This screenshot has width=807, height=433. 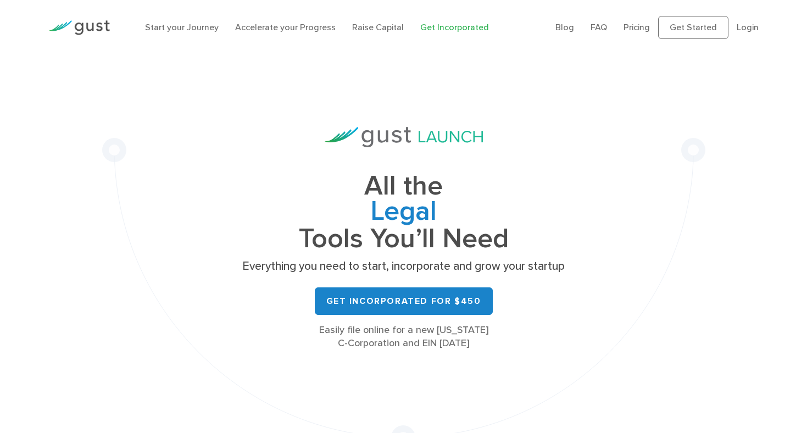 What do you see at coordinates (404, 266) in the screenshot?
I see `p: Everything you need to start, incorporate and grow your startup` at bounding box center [404, 266].